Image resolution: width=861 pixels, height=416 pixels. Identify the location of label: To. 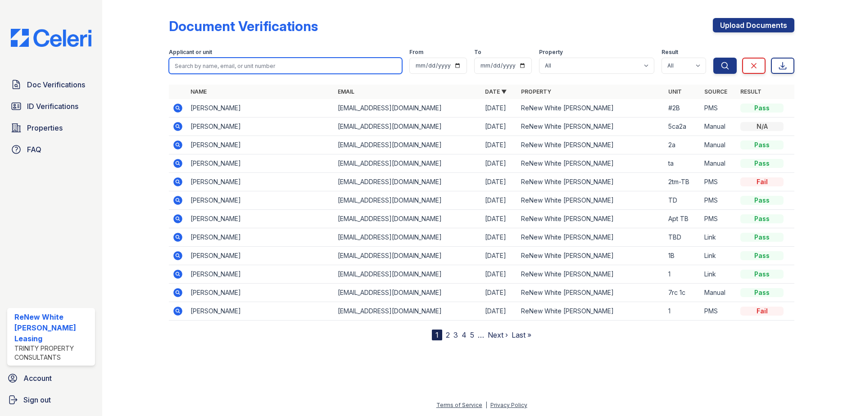
(478, 52).